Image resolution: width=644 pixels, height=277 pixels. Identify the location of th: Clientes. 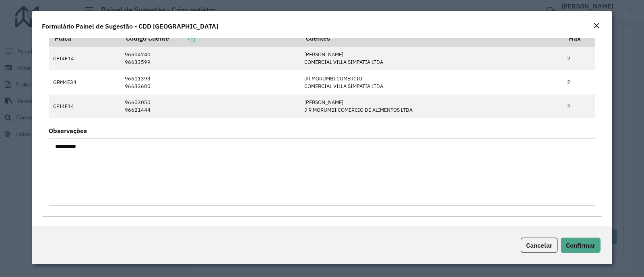
(431, 38).